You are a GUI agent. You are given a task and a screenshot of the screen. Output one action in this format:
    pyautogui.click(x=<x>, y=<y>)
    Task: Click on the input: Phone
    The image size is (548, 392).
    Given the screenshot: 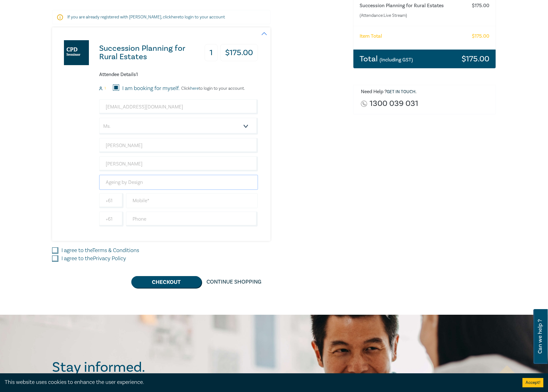 What is the action you would take?
    pyautogui.click(x=192, y=219)
    